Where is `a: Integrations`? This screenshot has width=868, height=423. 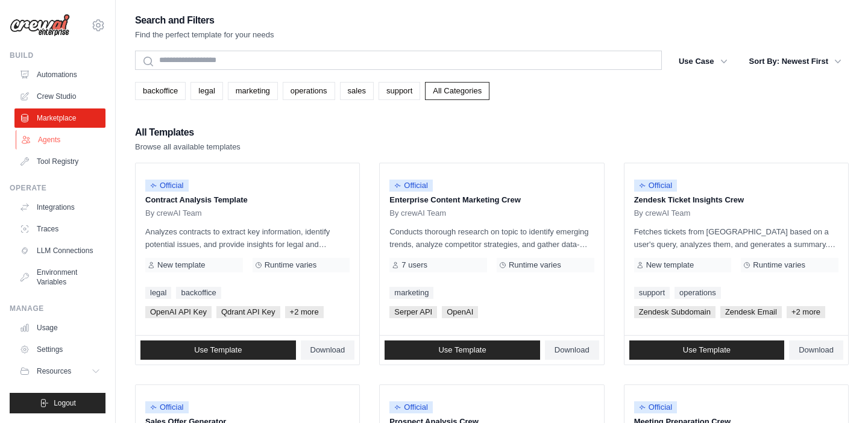
a: Integrations is located at coordinates (60, 207).